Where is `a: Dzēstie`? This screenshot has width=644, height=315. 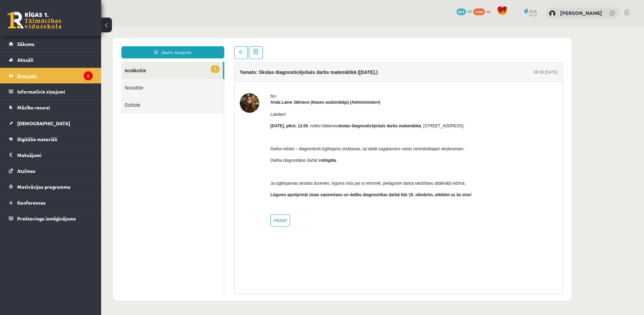
a: Dzēstie is located at coordinates (71, 79).